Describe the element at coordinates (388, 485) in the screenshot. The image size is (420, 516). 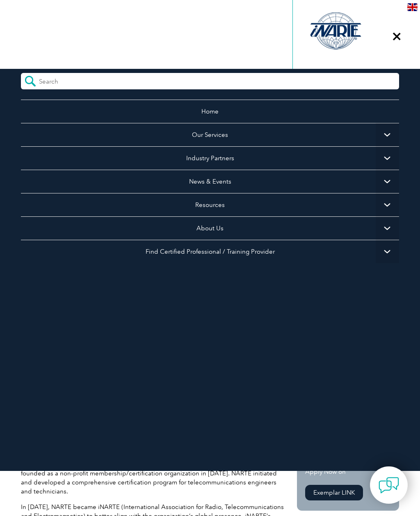
I see `img: contact-chat.png` at that location.